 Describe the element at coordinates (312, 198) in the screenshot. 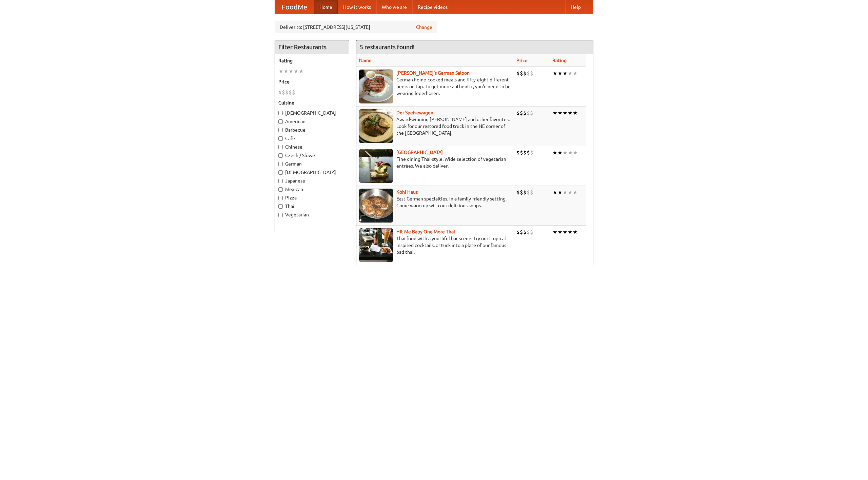

I see `label: Pizza` at that location.